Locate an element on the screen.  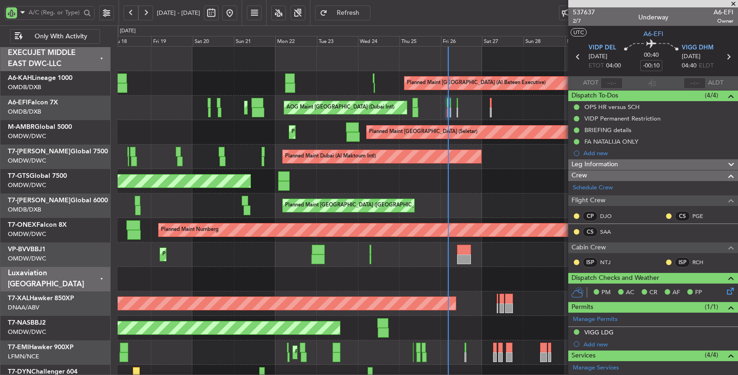
a: DNAA/ABV is located at coordinates (24, 307).